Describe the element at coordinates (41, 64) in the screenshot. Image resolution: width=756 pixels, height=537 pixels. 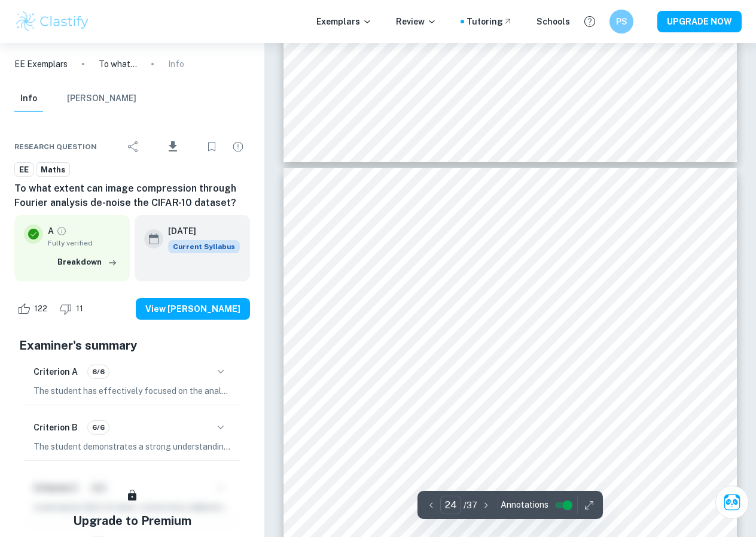
I see `p: EE Exemplars` at that location.